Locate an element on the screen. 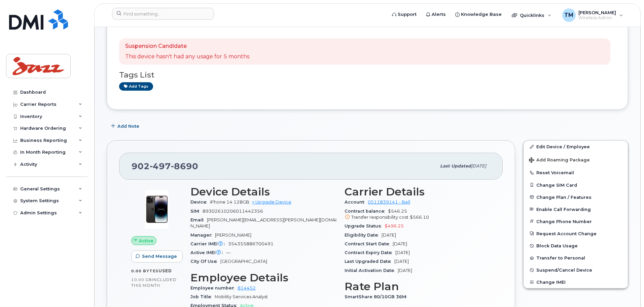  span: $496.25 is located at coordinates (394, 226).